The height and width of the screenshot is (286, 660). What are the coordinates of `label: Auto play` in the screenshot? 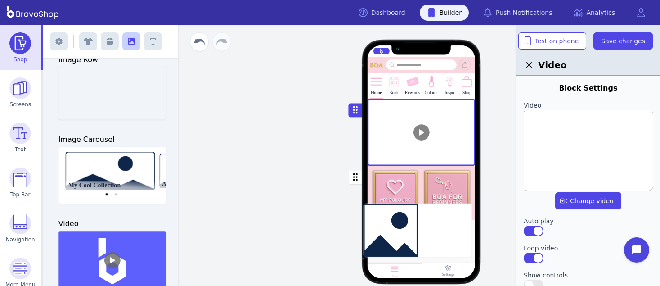 It's located at (588, 221).